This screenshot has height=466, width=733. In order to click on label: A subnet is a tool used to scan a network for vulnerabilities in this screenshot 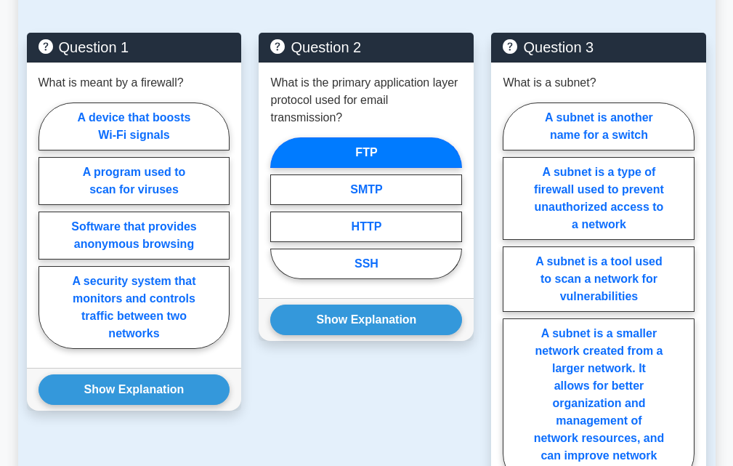, I will do `click(599, 279)`.